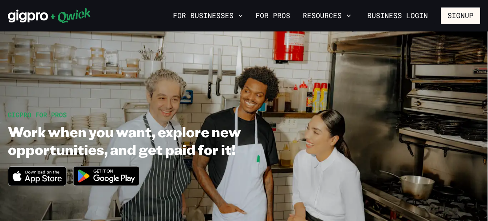 This screenshot has width=488, height=221. Describe the element at coordinates (107, 176) in the screenshot. I see `img: Get it on Google Play` at that location.